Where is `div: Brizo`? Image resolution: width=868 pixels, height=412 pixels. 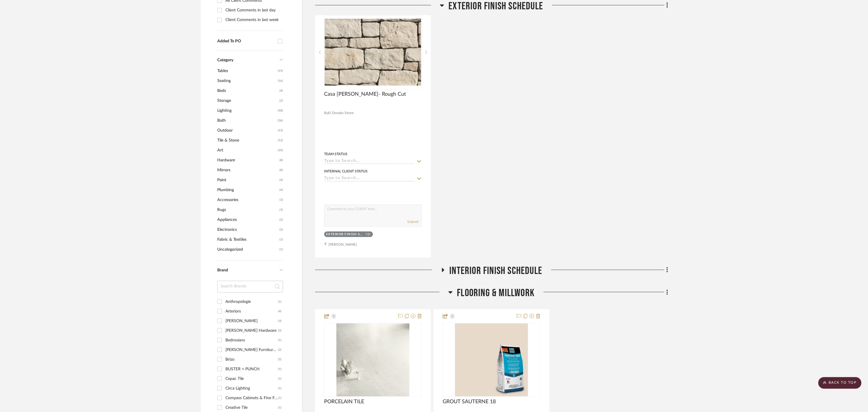
div: Brizo is located at coordinates (252, 360).